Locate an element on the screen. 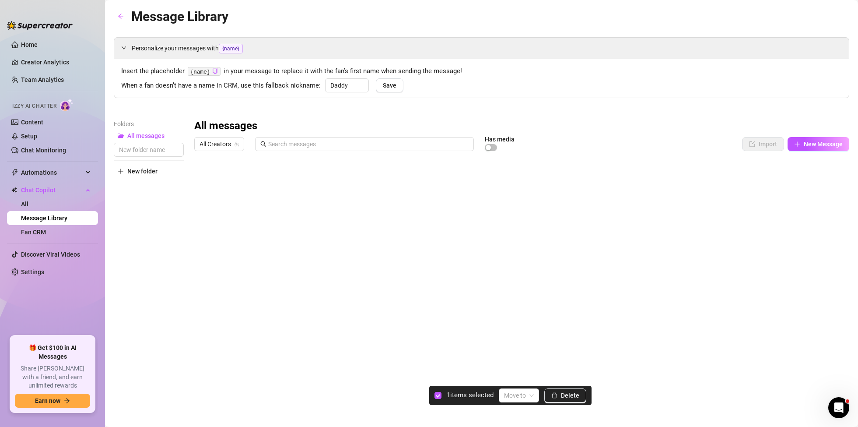 The image size is (858, 427). span: arrow-right is located at coordinates (67, 400).